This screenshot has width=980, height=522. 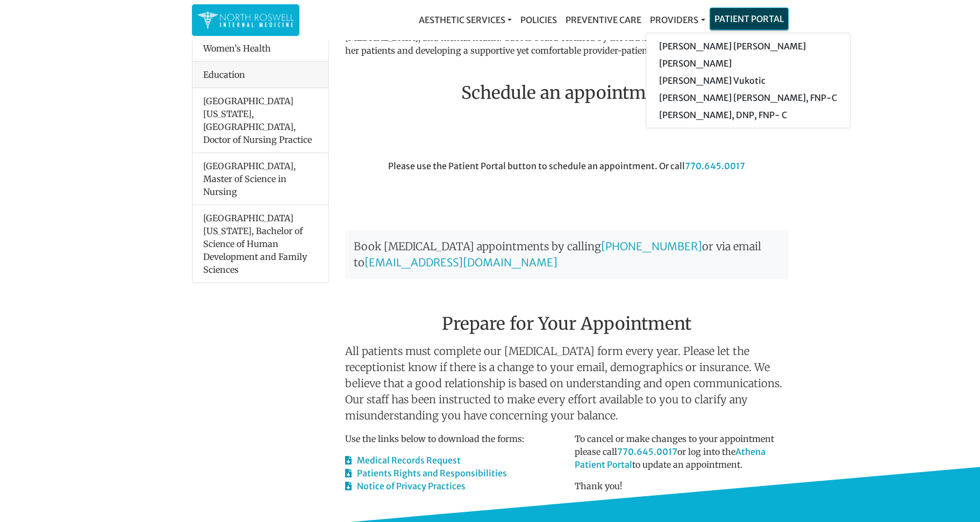 What do you see at coordinates (403, 460) in the screenshot?
I see `a: Medical Records Request` at bounding box center [403, 460].